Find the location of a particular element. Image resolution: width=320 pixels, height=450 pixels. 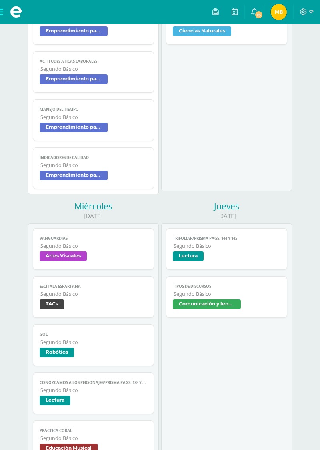

span: Gol is located at coordinates (93, 334).